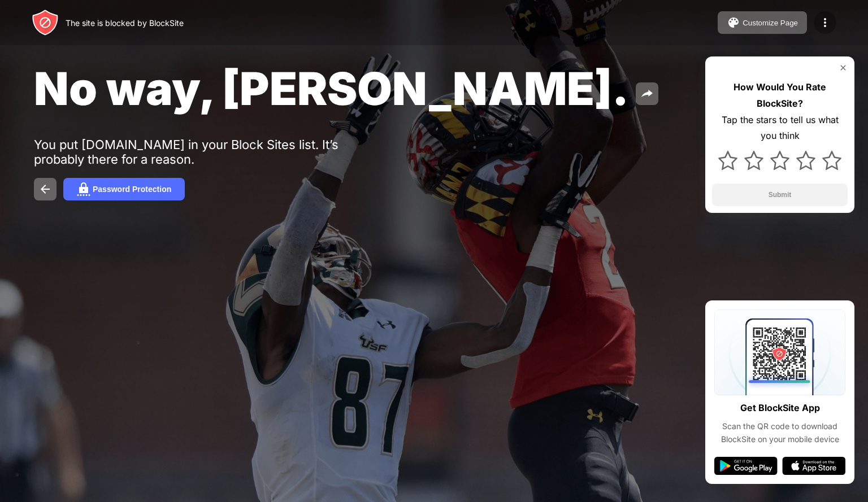 The height and width of the screenshot is (502, 868). Describe the element at coordinates (124, 189) in the screenshot. I see `button: Password Protection` at that location.